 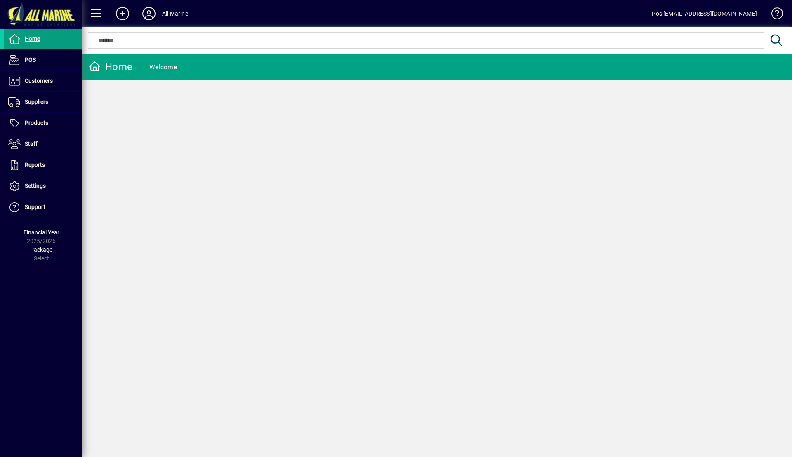 What do you see at coordinates (122, 14) in the screenshot?
I see `button: Add` at bounding box center [122, 14].